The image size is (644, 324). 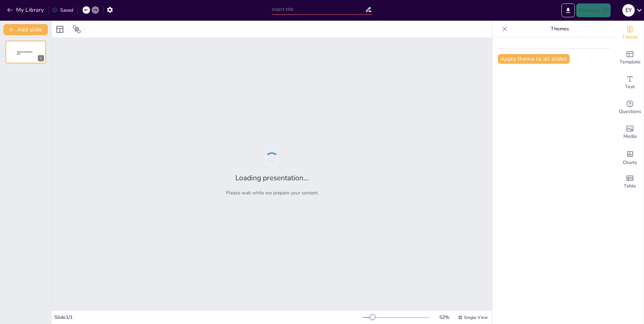 I want to click on div: Add images, graphics, shapes or video, so click(x=630, y=132).